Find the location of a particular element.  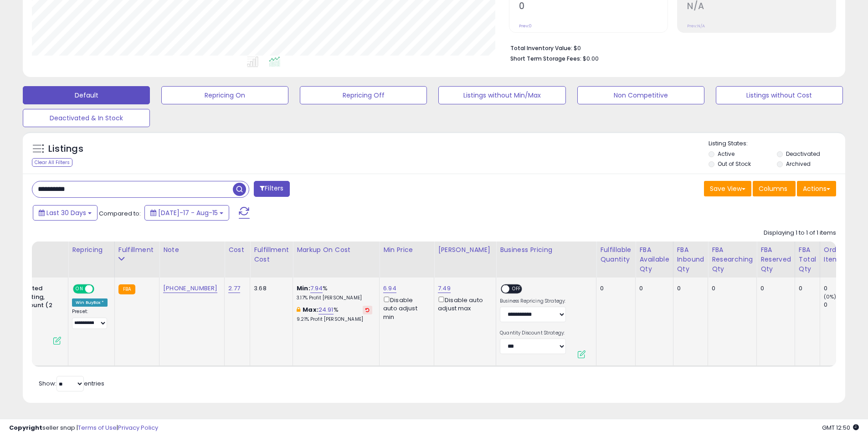

div: Ordered Items is located at coordinates (840, 254).